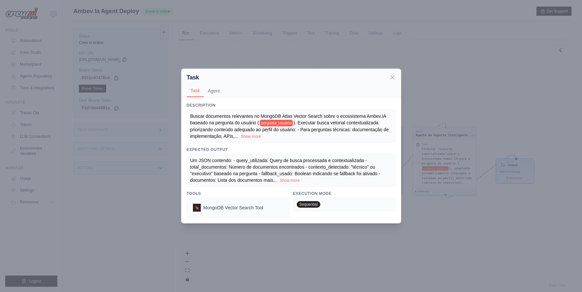  I want to click on span: ). Executar busca vetorial contextualizada priorizando conteúdo adequado ao perfil do usuário: - ..., so click(290, 129).